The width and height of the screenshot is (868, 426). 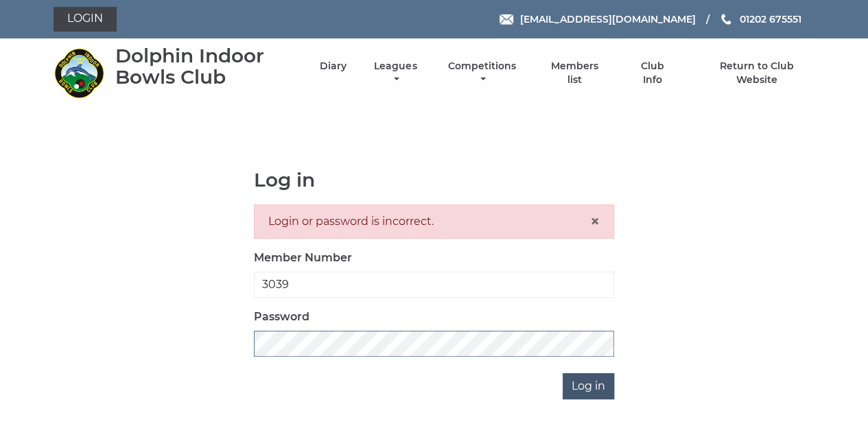 What do you see at coordinates (759, 19) in the screenshot?
I see `a: Phone us 01202 675551` at bounding box center [759, 19].